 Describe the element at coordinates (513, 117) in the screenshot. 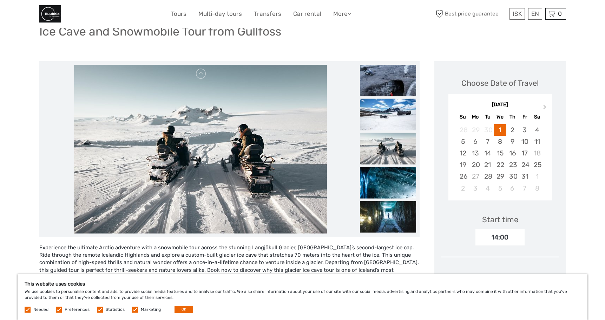

I see `div: Th` at that location.